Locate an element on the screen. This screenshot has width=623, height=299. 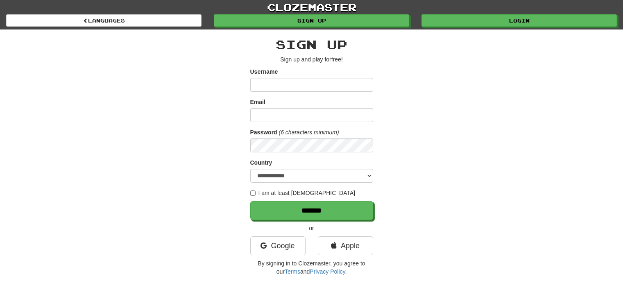
a: Languages is located at coordinates (104, 20).